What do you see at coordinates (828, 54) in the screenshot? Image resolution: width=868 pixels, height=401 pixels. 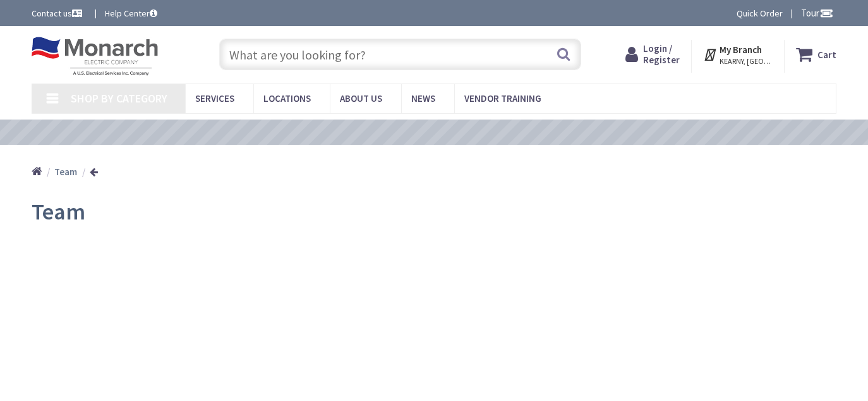 I see `strong: Cart` at bounding box center [828, 54].